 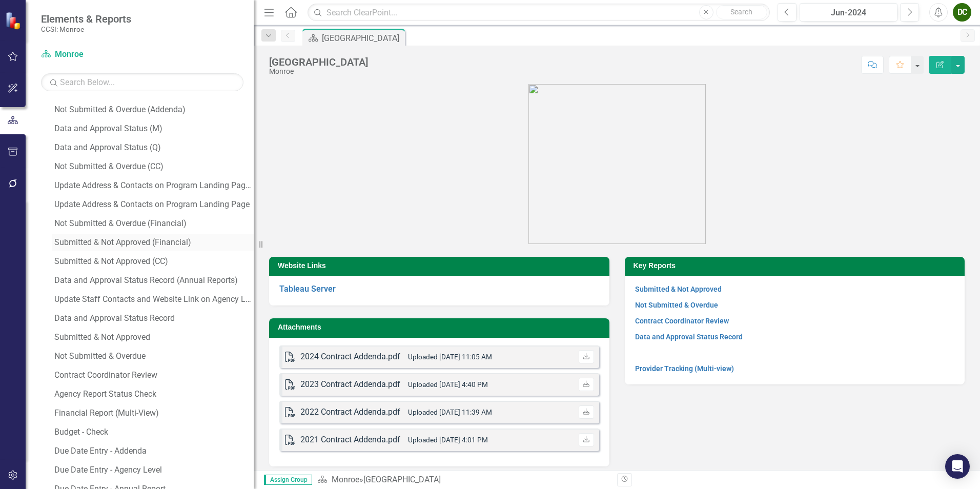 I want to click on div: Due Date Entry - Addenda, so click(x=154, y=451).